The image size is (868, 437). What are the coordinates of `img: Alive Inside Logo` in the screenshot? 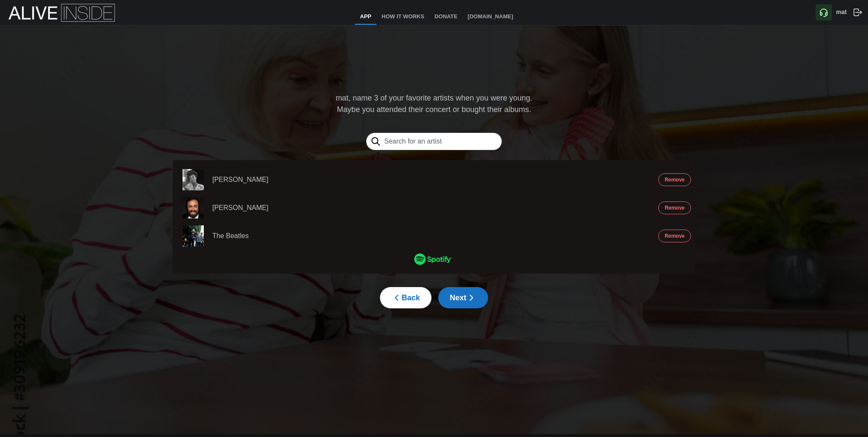 It's located at (62, 13).